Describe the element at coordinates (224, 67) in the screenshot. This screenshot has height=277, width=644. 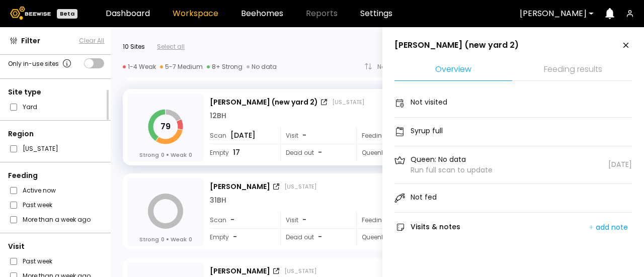
I see `div: 8+ Strong` at that location.